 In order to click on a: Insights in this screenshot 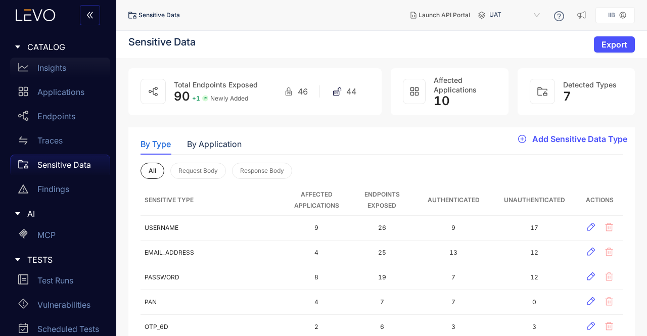, I will do `click(60, 70)`.